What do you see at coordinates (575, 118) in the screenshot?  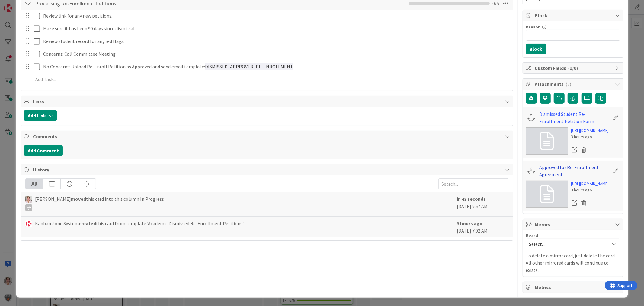 I see `a: Dismissed Student Re-Enrollment Petition Form` at bounding box center [575, 118].